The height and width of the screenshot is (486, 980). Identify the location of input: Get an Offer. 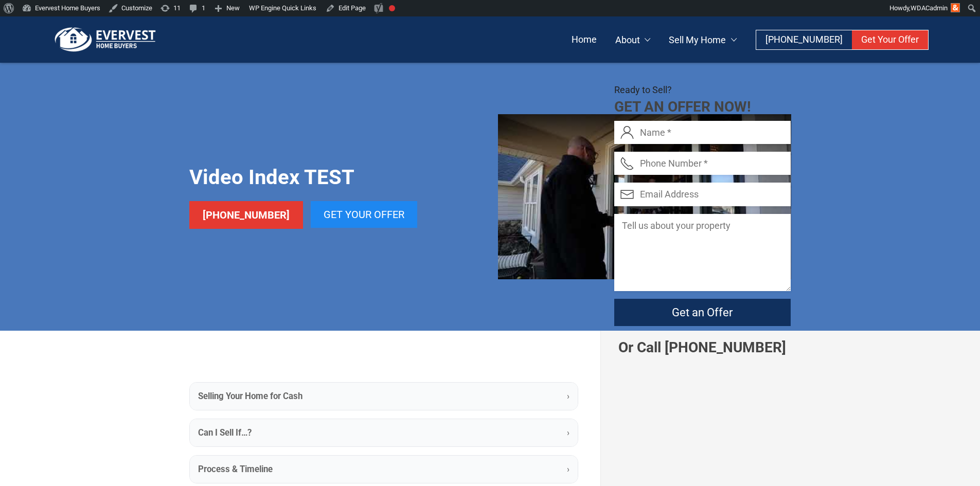
(702, 312).